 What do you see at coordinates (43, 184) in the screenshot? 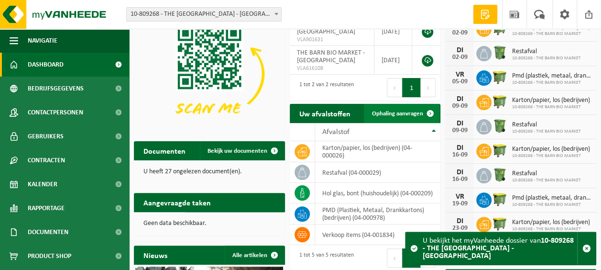
I see `span: Kalender` at bounding box center [43, 184].